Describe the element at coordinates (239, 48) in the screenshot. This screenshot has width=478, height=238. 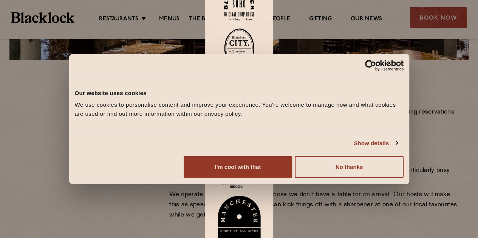
I see `img: City-stamp-default.svg` at that location.